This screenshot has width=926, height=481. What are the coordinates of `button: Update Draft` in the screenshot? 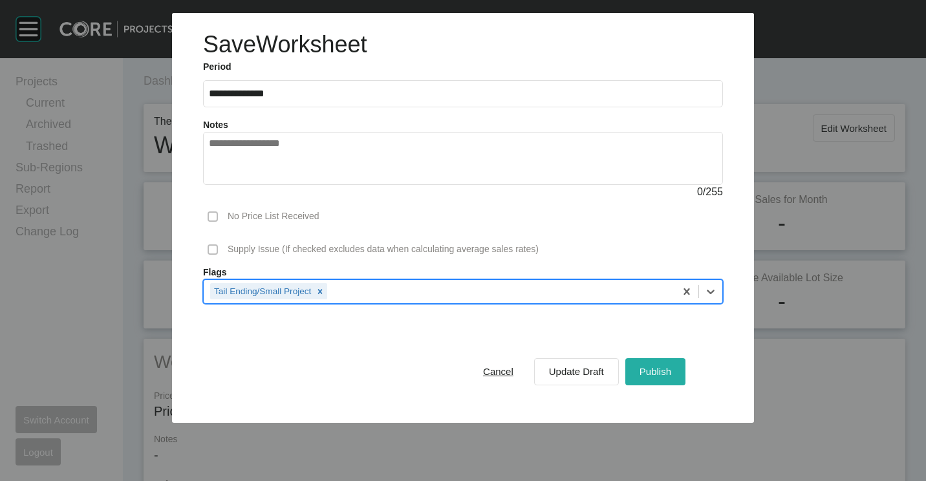 It's located at (576, 372).